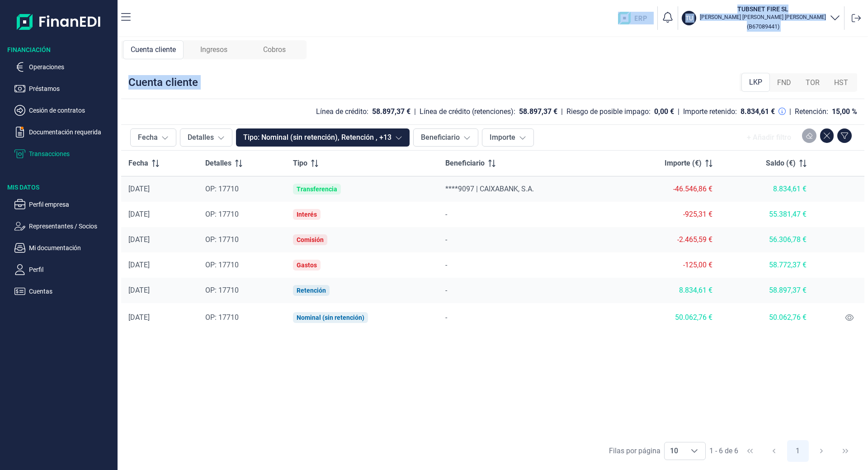 The width and height of the screenshot is (868, 470). I want to click on button: Representantes / Socios, so click(64, 226).